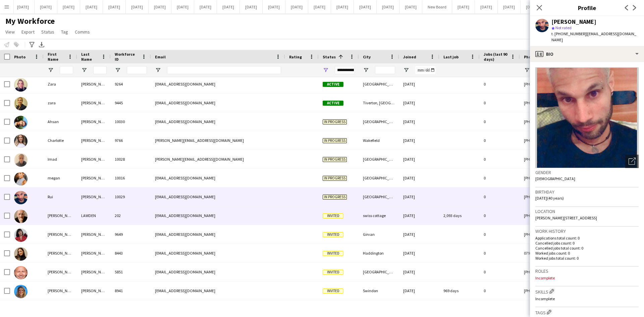  Describe the element at coordinates (21, 103) in the screenshot. I see `img: zara lesh` at that location.